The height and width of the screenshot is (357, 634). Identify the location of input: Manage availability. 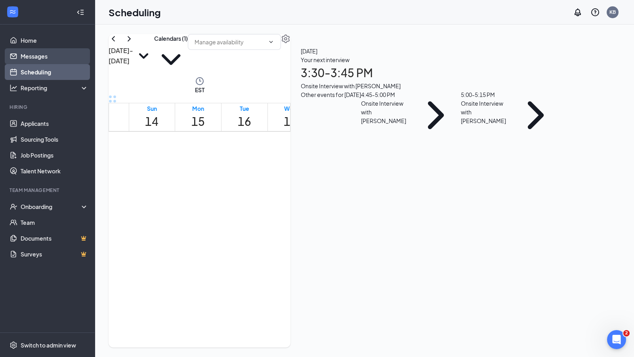
(229, 42).